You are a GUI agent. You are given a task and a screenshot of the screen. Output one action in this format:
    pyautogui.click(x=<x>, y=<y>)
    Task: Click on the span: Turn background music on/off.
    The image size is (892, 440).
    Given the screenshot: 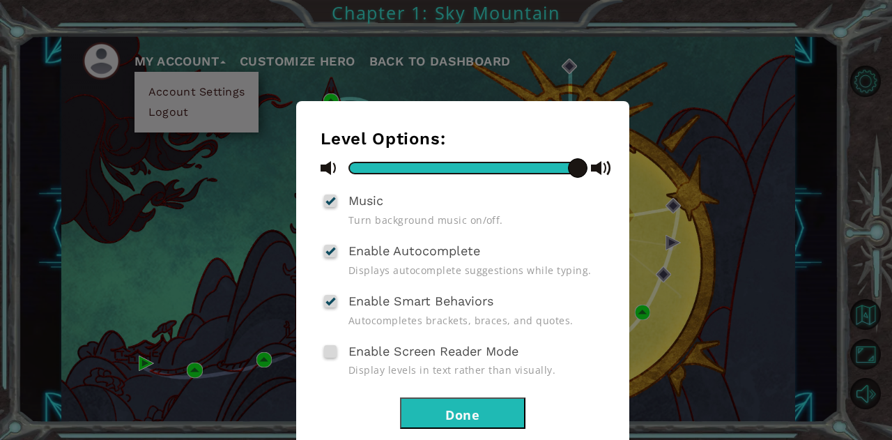 What is the action you would take?
    pyautogui.click(x=477, y=220)
    